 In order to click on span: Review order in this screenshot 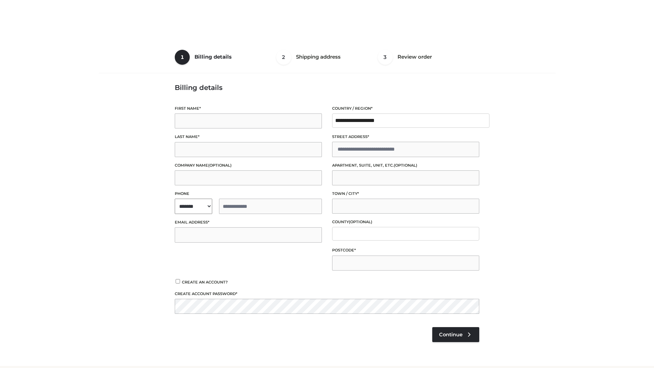, I will do `click(414, 57)`.